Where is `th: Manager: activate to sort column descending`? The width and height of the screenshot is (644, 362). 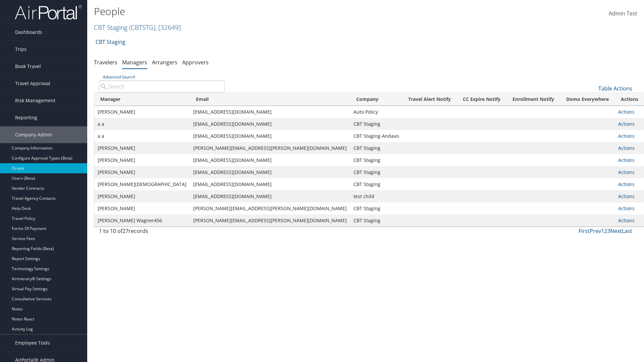 th: Manager: activate to sort column descending is located at coordinates (142, 99).